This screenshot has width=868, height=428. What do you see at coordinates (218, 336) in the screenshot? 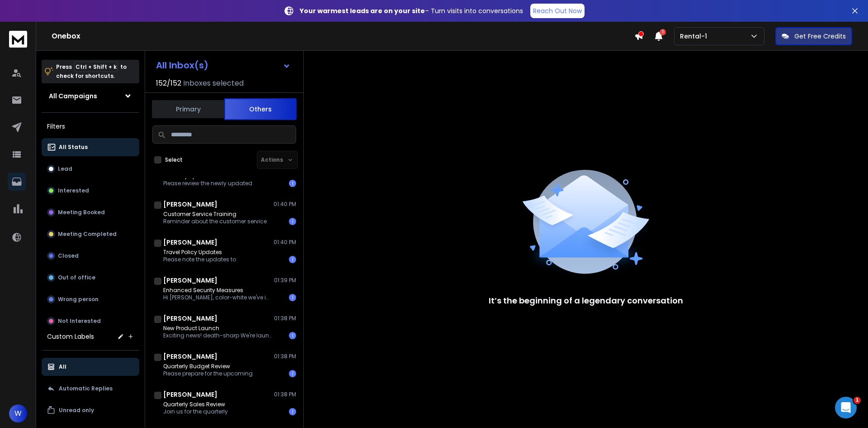
I see `p: Exciting news! death-sharp We're launching` at bounding box center [218, 336].